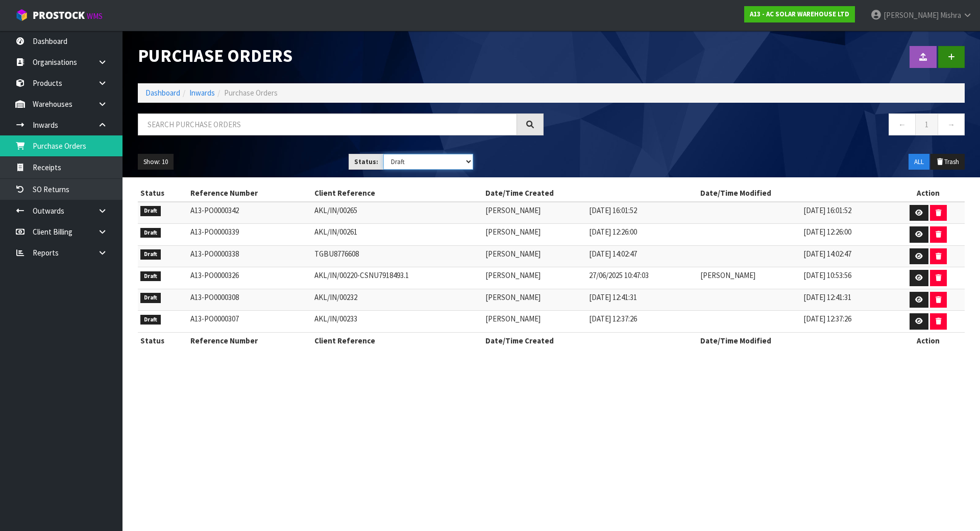 This screenshot has height=531, width=980. I want to click on button: Trash, so click(948, 162).